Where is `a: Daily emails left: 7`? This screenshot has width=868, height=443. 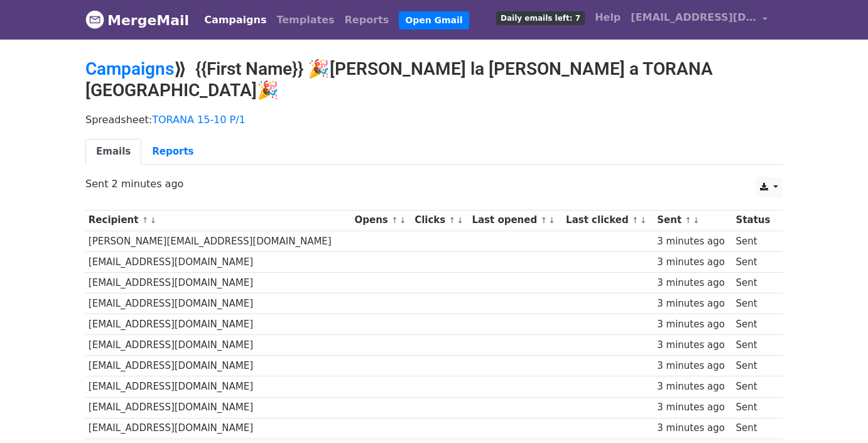 a: Daily emails left: 7 is located at coordinates (540, 18).